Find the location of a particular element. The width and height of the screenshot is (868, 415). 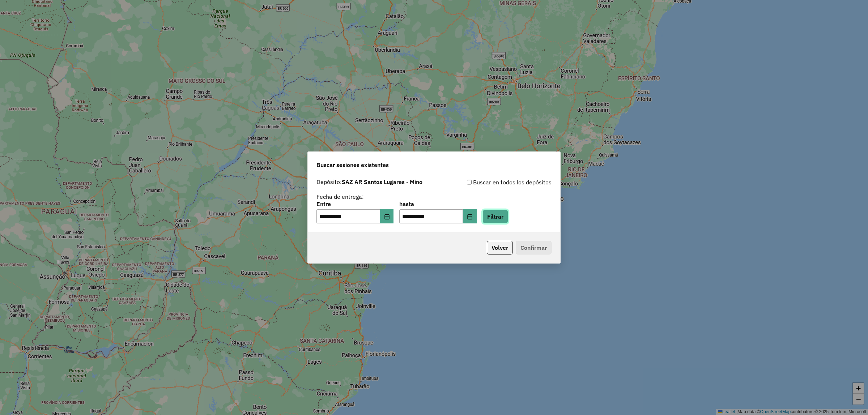

label: hasta is located at coordinates (438, 204).